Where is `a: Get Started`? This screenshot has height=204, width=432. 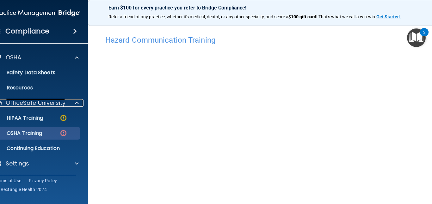 a: Get Started is located at coordinates (388, 17).